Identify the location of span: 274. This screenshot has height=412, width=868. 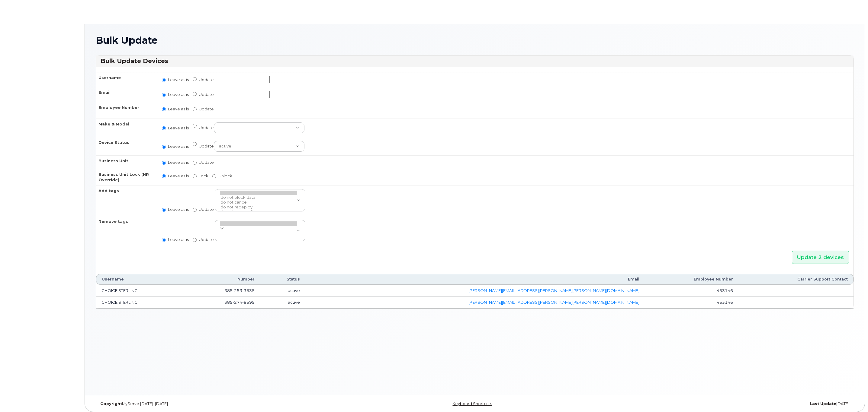
(238, 302).